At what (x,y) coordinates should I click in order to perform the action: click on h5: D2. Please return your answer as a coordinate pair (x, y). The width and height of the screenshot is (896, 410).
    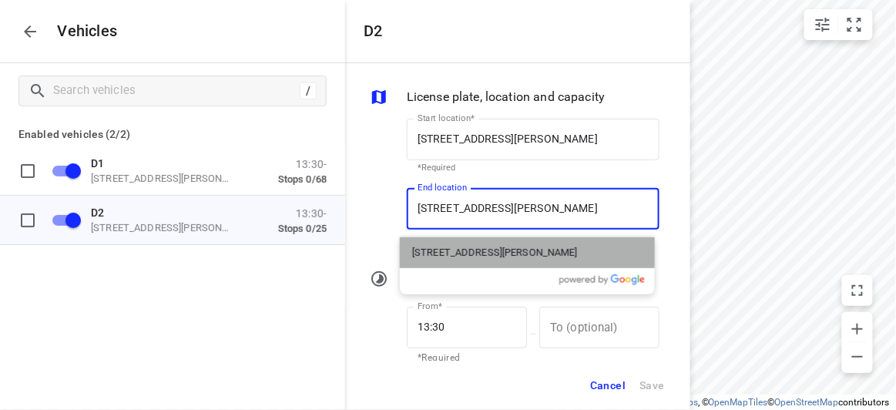
    Looking at the image, I should click on (373, 31).